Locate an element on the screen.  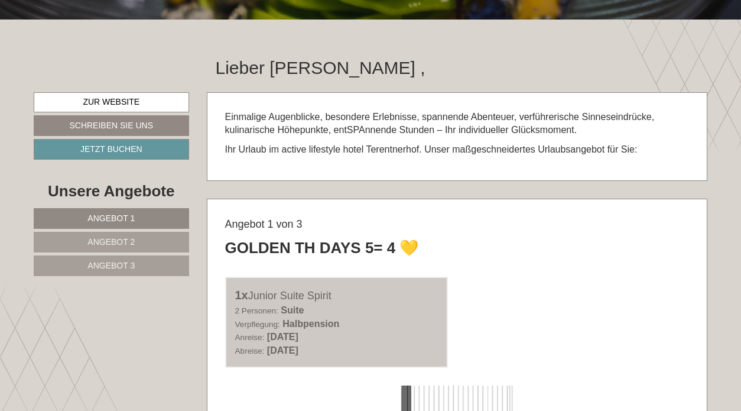
small: 2 Personen: is located at coordinates (256, 310).